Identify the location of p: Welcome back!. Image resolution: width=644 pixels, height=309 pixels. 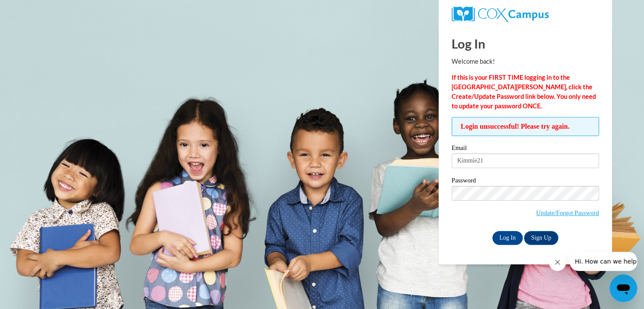
(525, 62).